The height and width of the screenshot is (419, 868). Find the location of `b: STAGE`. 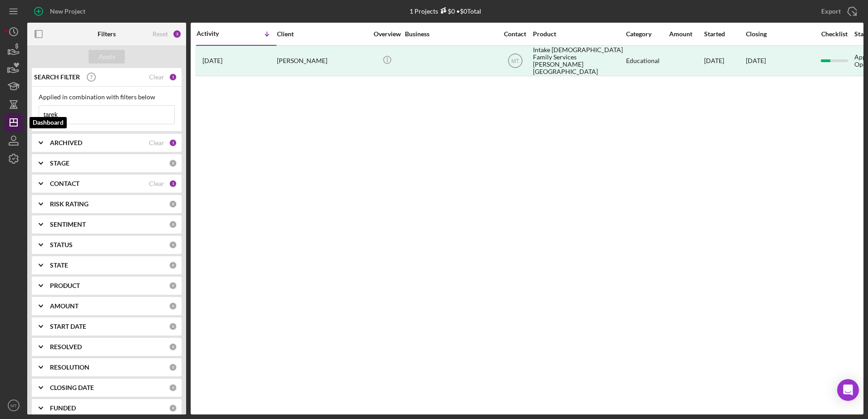

b: STAGE is located at coordinates (60, 163).